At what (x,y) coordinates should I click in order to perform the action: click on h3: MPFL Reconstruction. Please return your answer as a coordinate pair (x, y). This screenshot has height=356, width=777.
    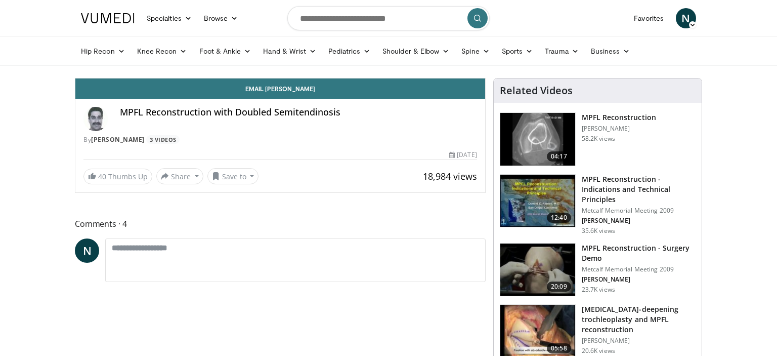
    Looking at the image, I should click on (619, 117).